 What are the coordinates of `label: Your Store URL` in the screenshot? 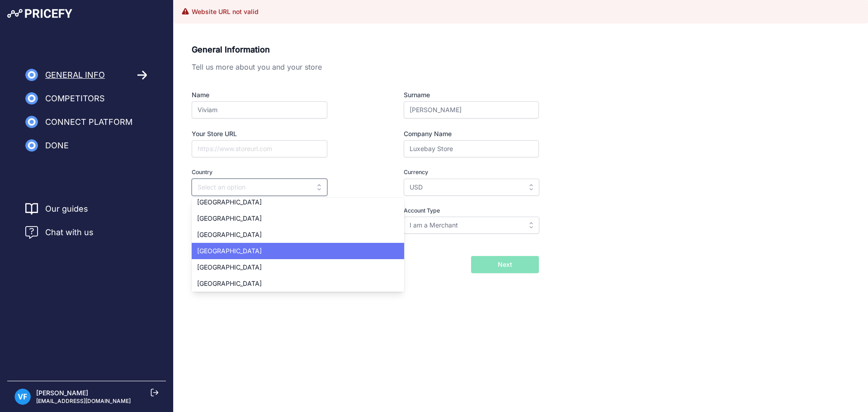 It's located at (276, 134).